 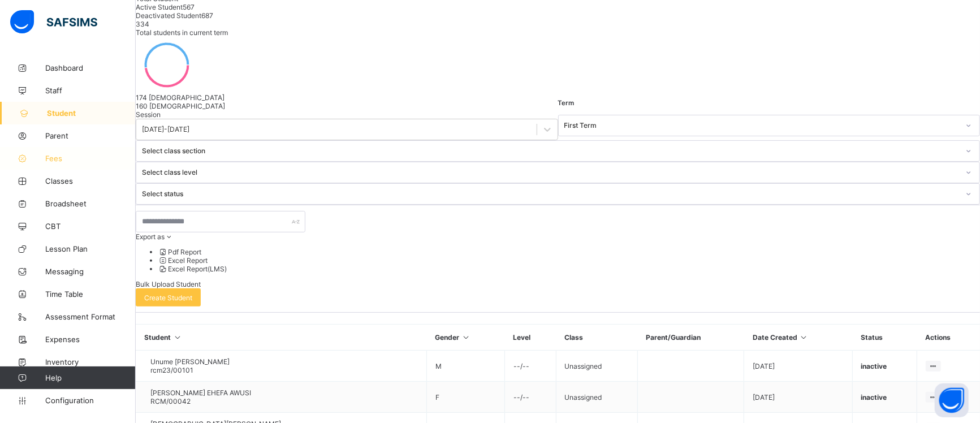 I want to click on li: dropdown-list-item-null-0, so click(x=569, y=251).